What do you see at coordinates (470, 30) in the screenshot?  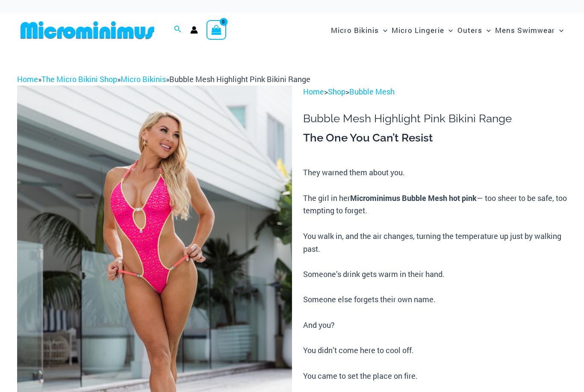 I see `span: Outers` at bounding box center [470, 30].